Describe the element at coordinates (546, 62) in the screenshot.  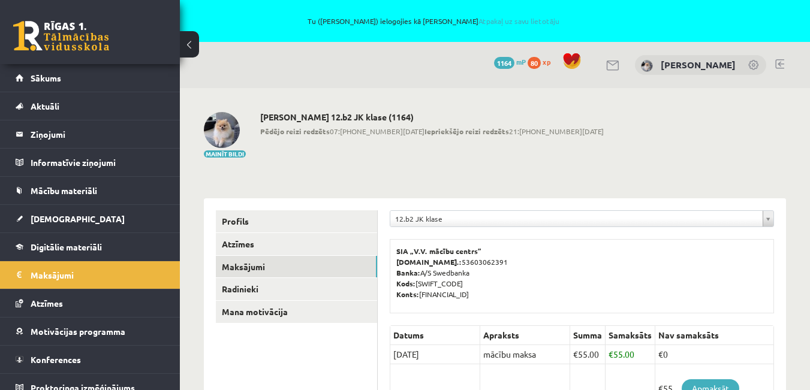
I see `span: xp` at that location.